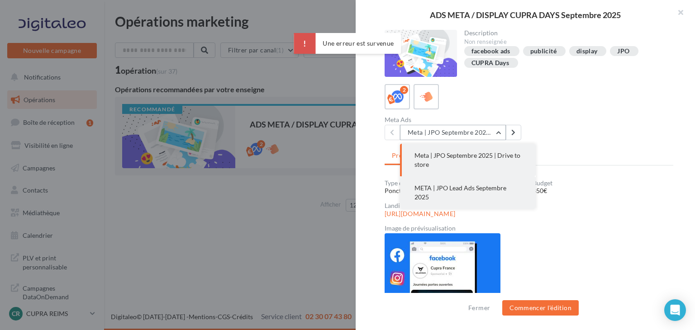  What do you see at coordinates (467, 160) in the screenshot?
I see `span: Meta | JPO Septembre 2025 | Drive to store` at bounding box center [467, 160].